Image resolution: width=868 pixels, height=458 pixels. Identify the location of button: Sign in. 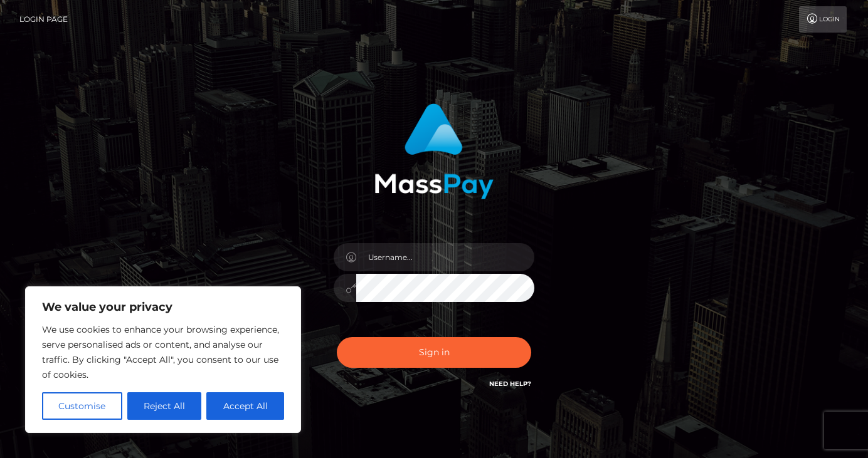
(434, 353).